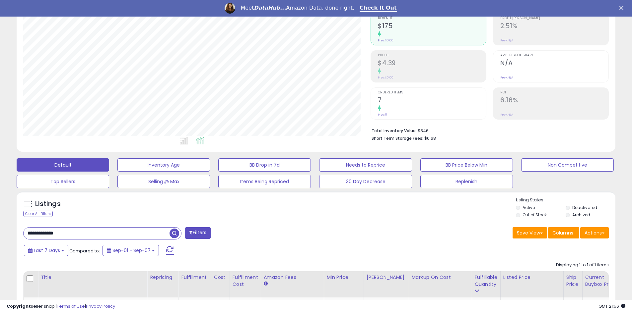 The width and height of the screenshot is (632, 313). What do you see at coordinates (266, 284) in the screenshot?
I see `small: Amazon Fees.` at bounding box center [266, 284].